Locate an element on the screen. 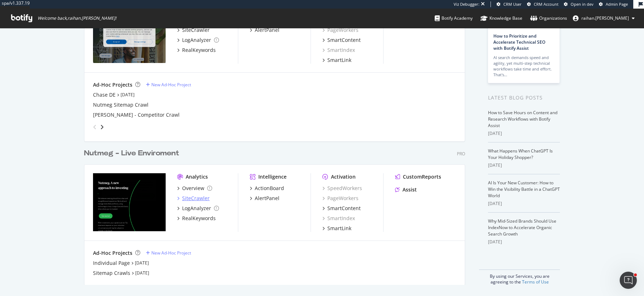  div: Individual Page is located at coordinates (111, 263).